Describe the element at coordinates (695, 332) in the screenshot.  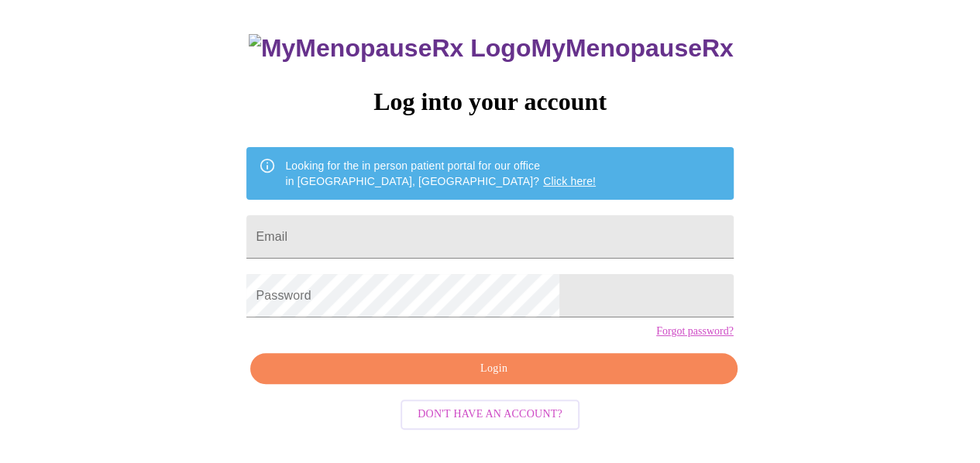
I see `a: Forgot password?` at that location.